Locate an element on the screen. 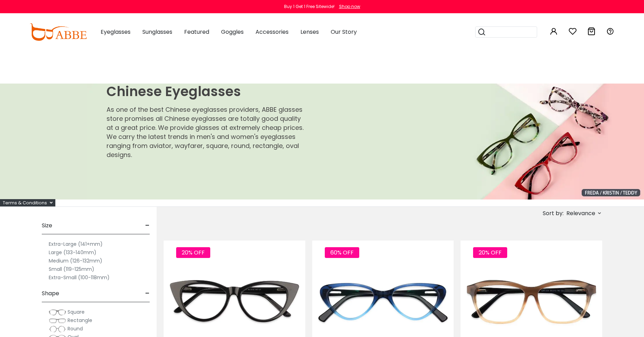  h1: Chinese Eyeglasses is located at coordinates (206, 91).